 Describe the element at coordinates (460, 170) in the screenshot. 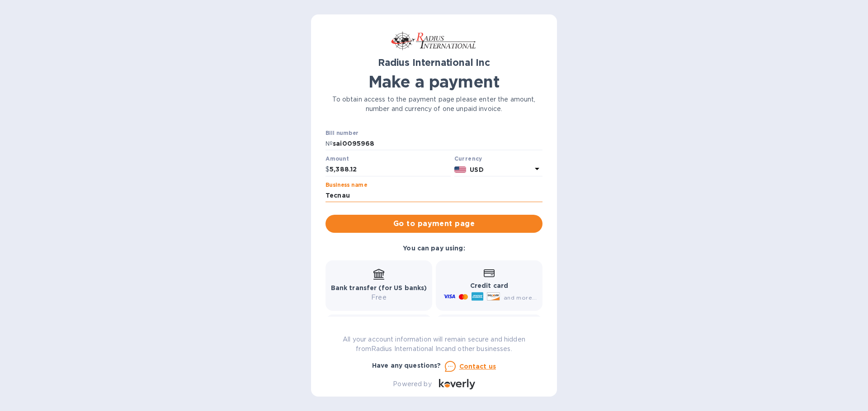

I see `img: USD` at that location.